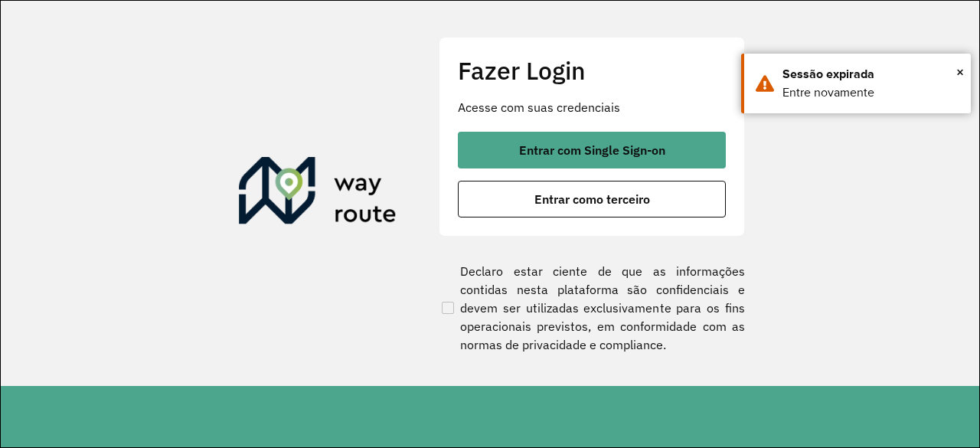 The width and height of the screenshot is (980, 448). Describe the element at coordinates (961, 72) in the screenshot. I see `button: Close` at that location.